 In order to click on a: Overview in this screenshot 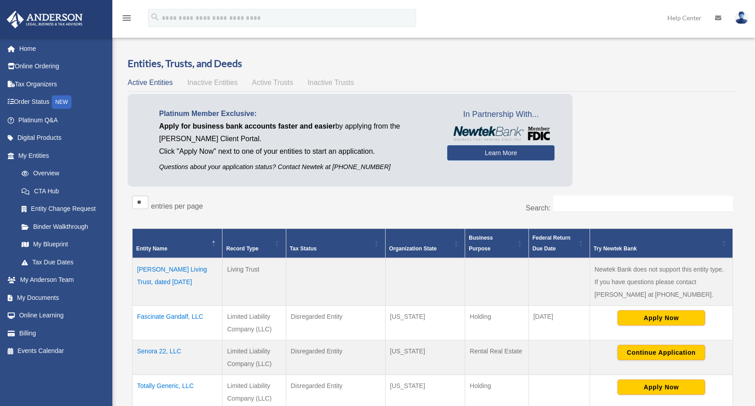, I will do `click(58, 173)`.